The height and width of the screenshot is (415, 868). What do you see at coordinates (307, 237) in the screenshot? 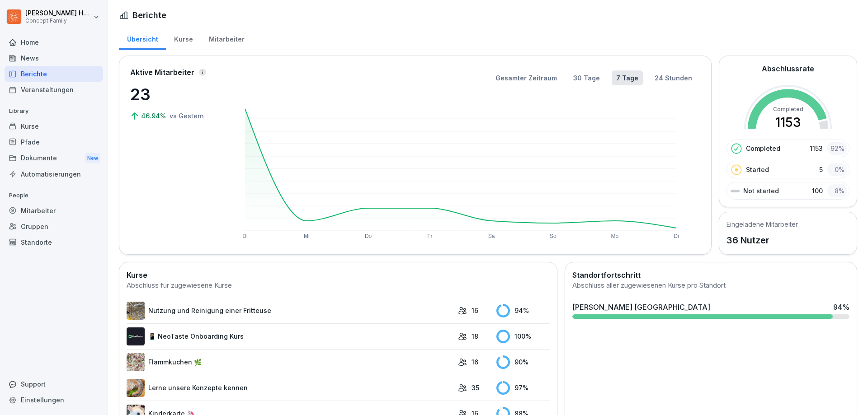
I see `text: Mi` at bounding box center [307, 237].